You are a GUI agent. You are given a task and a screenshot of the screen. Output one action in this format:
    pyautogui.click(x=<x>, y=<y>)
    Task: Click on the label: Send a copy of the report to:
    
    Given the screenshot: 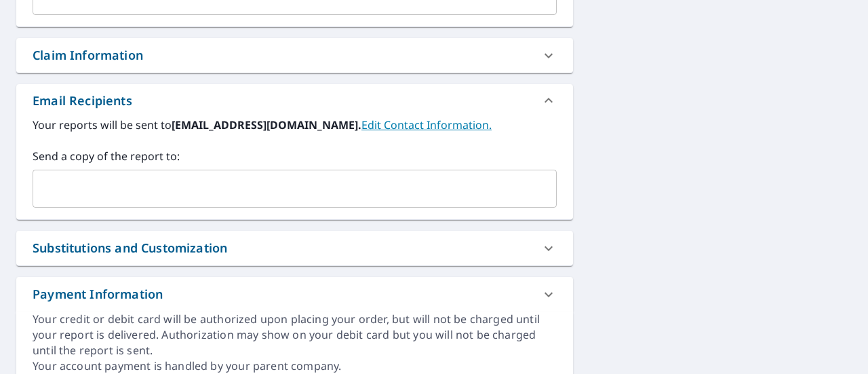 What is the action you would take?
    pyautogui.click(x=295, y=156)
    